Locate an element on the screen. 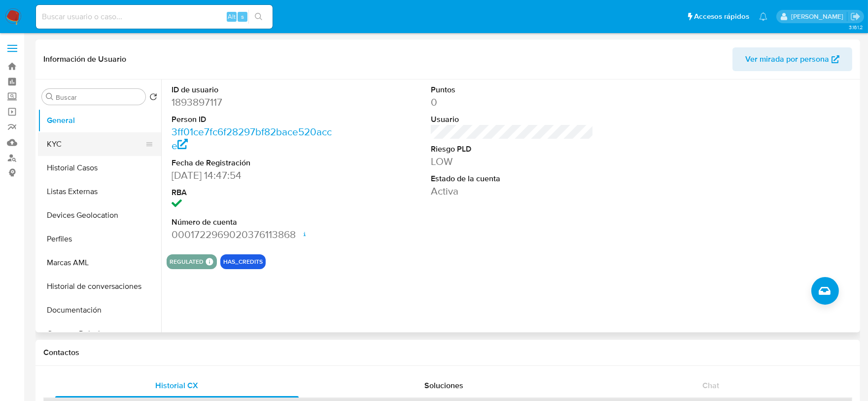 The image size is (868, 401). a: Notificaciones is located at coordinates (763, 16).